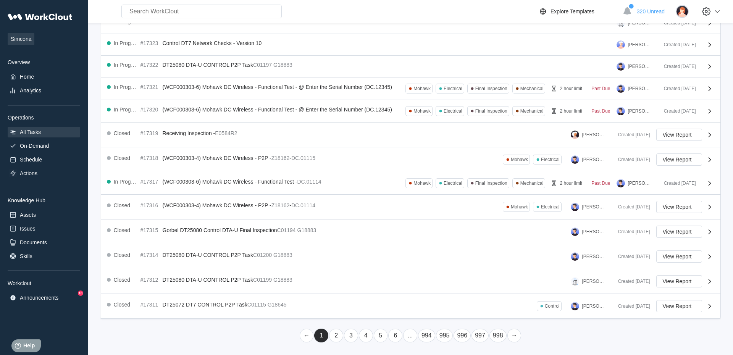 The image size is (733, 355). I want to click on span: Gorbel DT25080 Control DTA-U Final Inspection, so click(220, 230).